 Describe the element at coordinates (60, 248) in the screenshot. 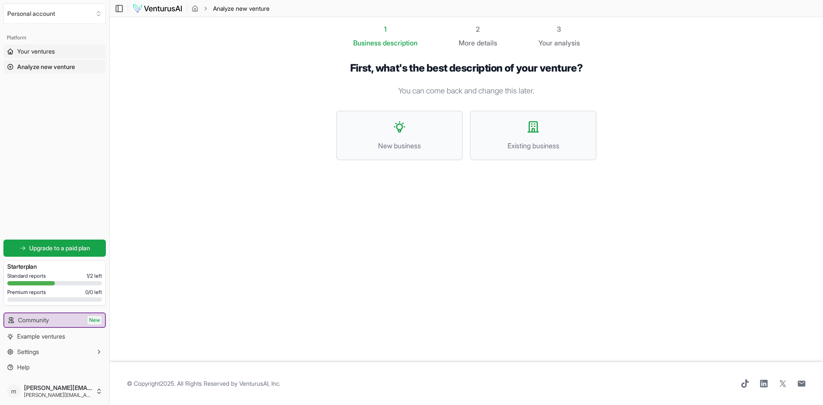

I see `span: Upgrade to a paid plan` at that location.